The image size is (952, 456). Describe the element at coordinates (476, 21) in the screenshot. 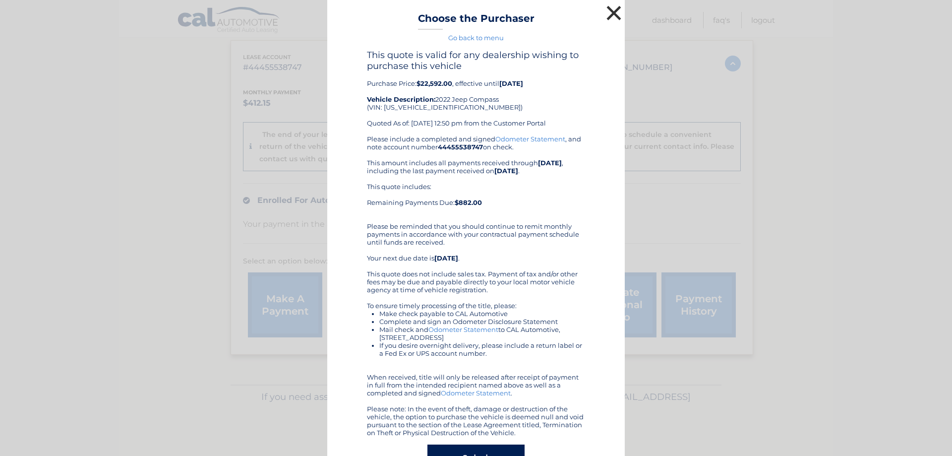

I see `h3: Choose the Purchaser` at that location.